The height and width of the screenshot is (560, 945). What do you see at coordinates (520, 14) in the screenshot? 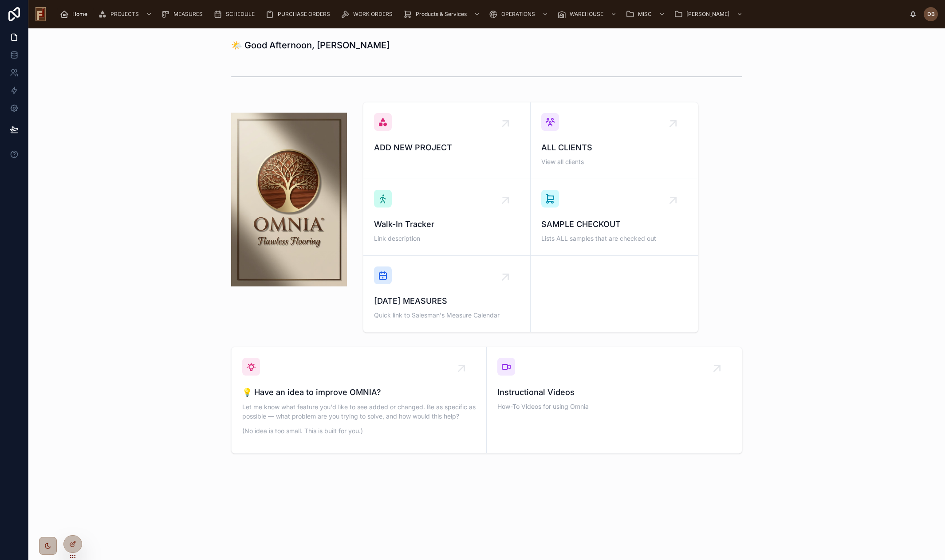
I see `a: OPERATIONS` at bounding box center [520, 14].